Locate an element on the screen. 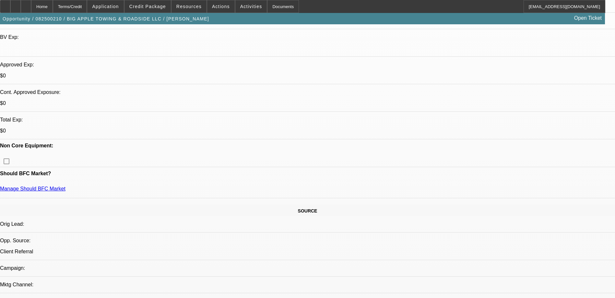 The width and height of the screenshot is (615, 298). span: SOURCE is located at coordinates (307, 211).